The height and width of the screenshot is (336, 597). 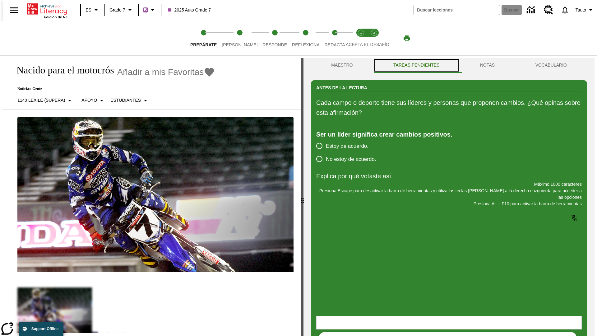 What do you see at coordinates (361, 38) in the screenshot?
I see `button: Acepta el desafío lee step 1 of 2` at bounding box center [361, 38].